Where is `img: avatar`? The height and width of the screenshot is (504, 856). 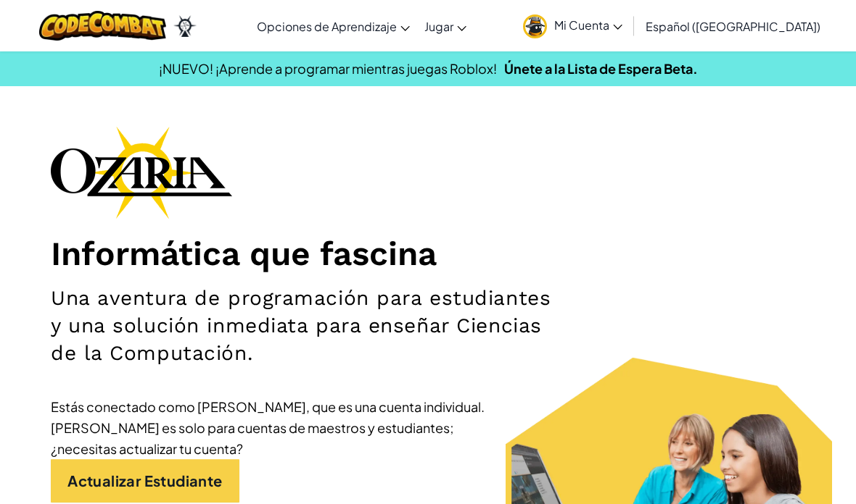
img: avatar is located at coordinates (534, 26).